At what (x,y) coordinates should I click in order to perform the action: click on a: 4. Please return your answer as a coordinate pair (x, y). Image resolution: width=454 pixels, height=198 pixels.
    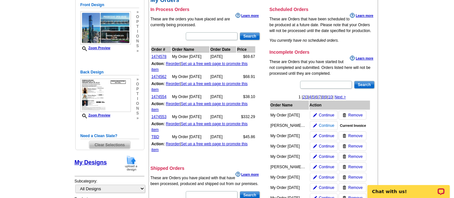
    Looking at the image, I should click on (310, 97).